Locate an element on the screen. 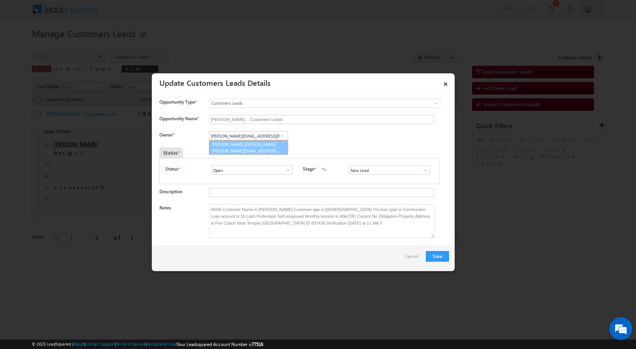 The width and height of the screenshot is (636, 349). a: Cancel is located at coordinates (413, 259).